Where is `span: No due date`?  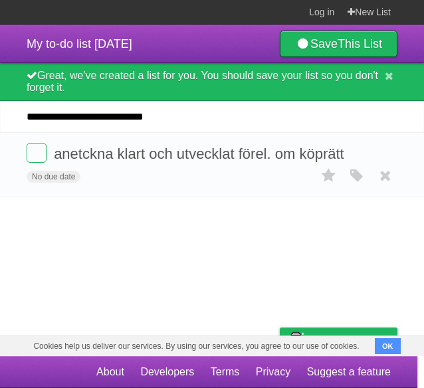 span: No due date is located at coordinates (53, 177).